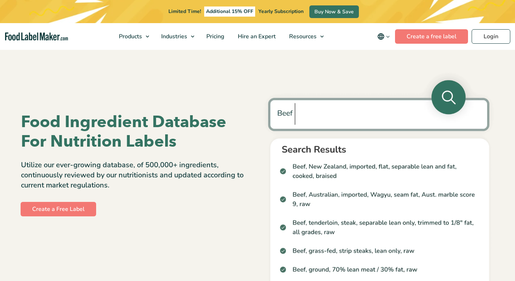 The image size is (515, 281). What do you see at coordinates (137, 132) in the screenshot?
I see `h1: Food Ingredient Database For Nutrition Labels` at bounding box center [137, 132].